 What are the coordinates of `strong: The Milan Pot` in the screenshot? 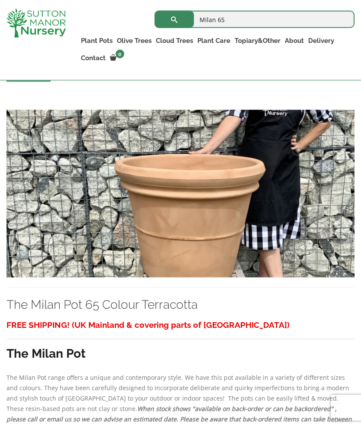 It's located at (46, 353).